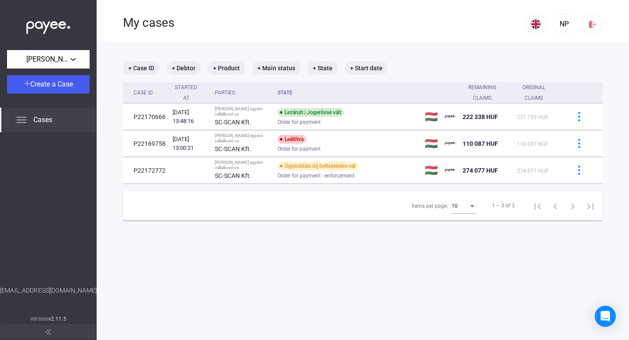  I want to click on td: P22170666, so click(146, 117).